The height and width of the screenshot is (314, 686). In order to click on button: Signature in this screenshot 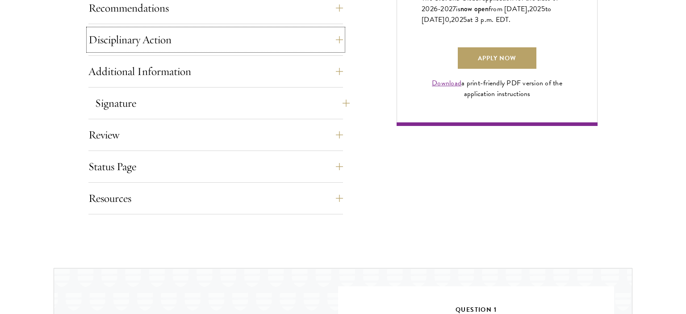, I will do `click(222, 103)`.